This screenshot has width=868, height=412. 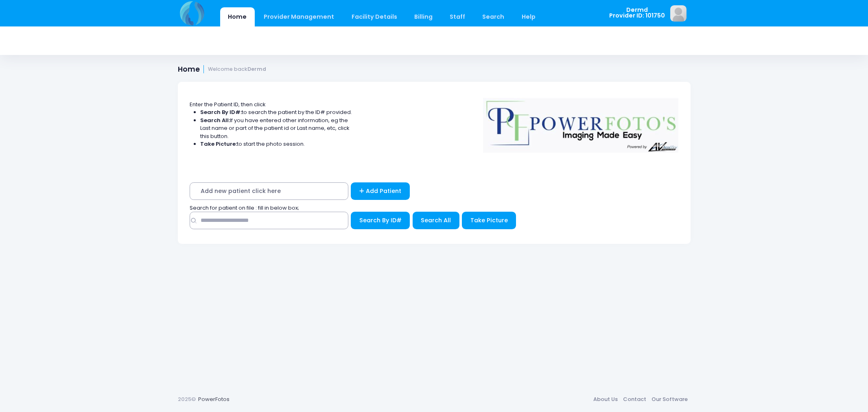 I want to click on span: Search All, so click(x=436, y=220).